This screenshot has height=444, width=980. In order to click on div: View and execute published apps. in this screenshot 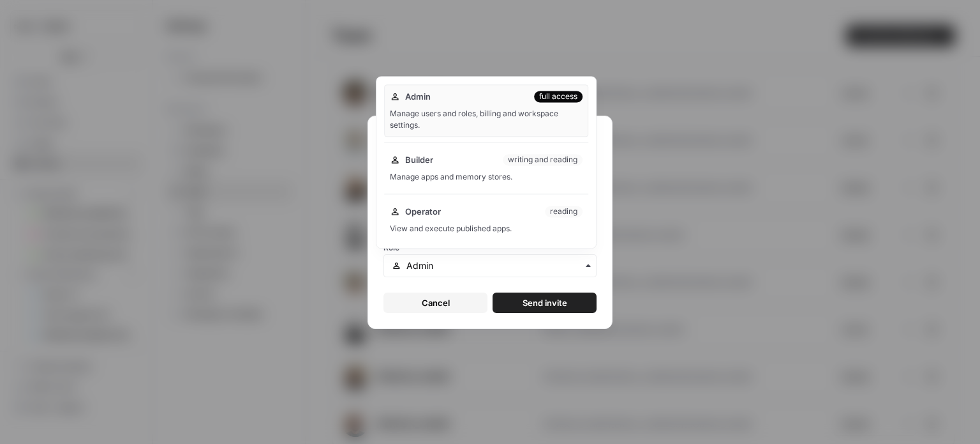, I will do `click(486, 228)`.